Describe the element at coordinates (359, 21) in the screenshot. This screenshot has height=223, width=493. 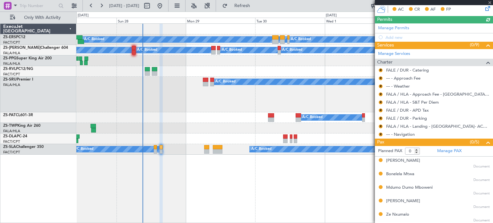
I see `div: Wed 1` at that location.